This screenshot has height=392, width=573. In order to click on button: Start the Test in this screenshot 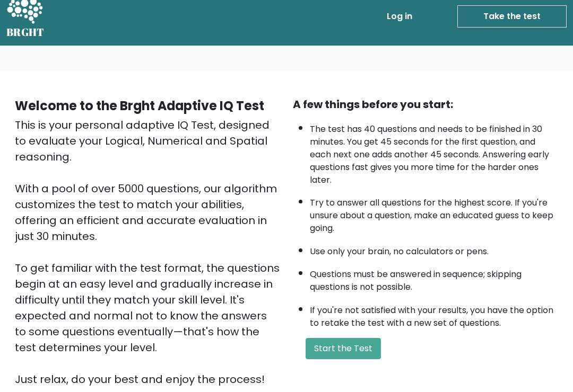, I will do `click(343, 349)`.